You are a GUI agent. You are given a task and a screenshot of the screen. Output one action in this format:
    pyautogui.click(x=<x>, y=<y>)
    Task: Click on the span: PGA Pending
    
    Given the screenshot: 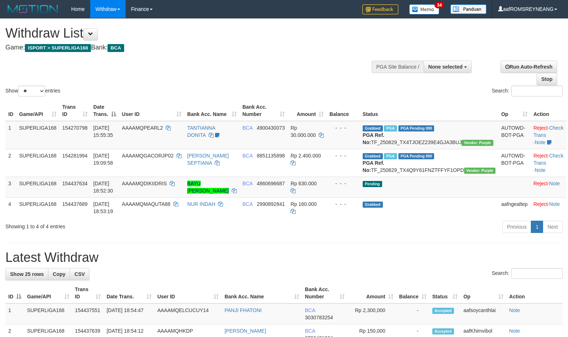 What is the action you would take?
    pyautogui.click(x=416, y=128)
    